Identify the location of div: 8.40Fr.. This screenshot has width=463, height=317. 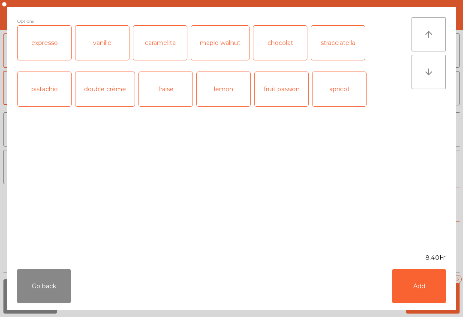
(231, 258).